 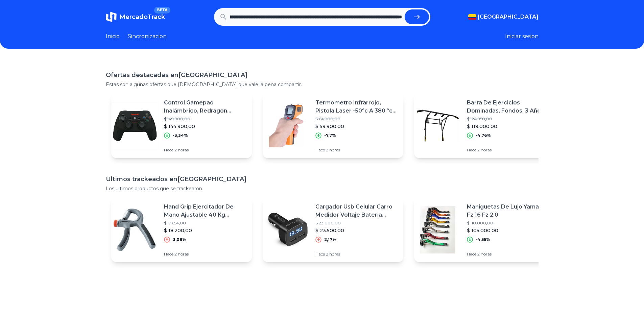 What do you see at coordinates (330, 135) in the screenshot?
I see `p: -7,7%` at bounding box center [330, 135].